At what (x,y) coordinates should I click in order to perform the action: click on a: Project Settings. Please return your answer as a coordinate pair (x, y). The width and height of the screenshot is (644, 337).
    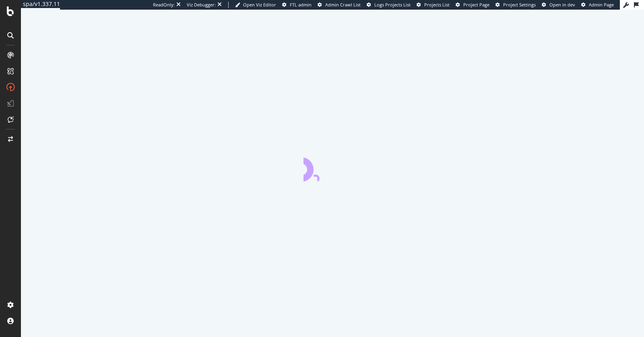
    Looking at the image, I should click on (515, 5).